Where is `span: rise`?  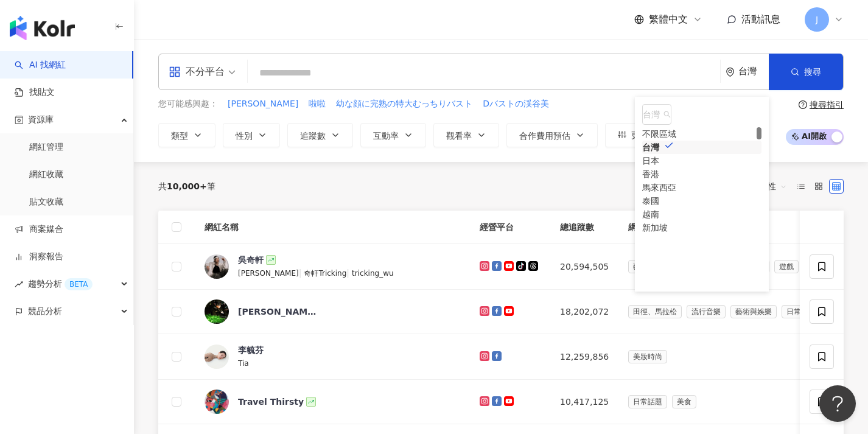 span: rise is located at coordinates (19, 284).